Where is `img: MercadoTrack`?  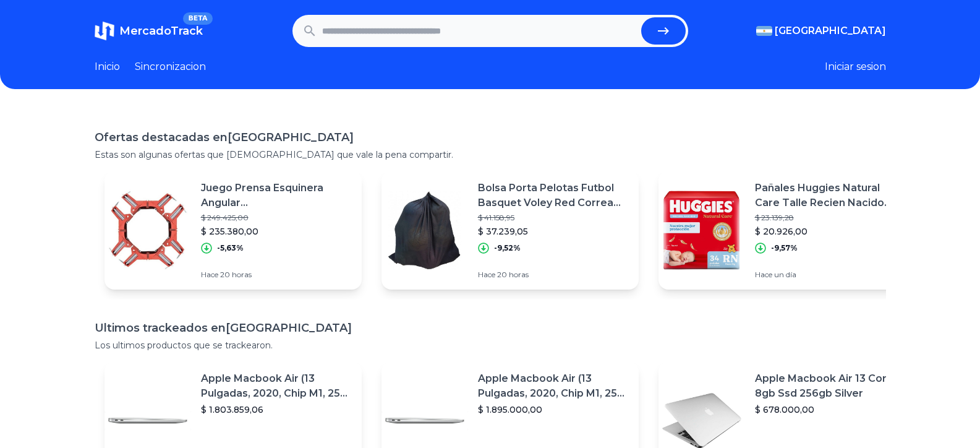
img: MercadoTrack is located at coordinates (105, 31).